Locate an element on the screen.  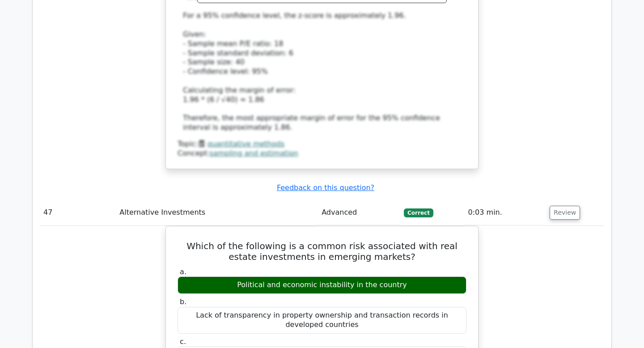
td: Alternative Investments is located at coordinates (217, 212).